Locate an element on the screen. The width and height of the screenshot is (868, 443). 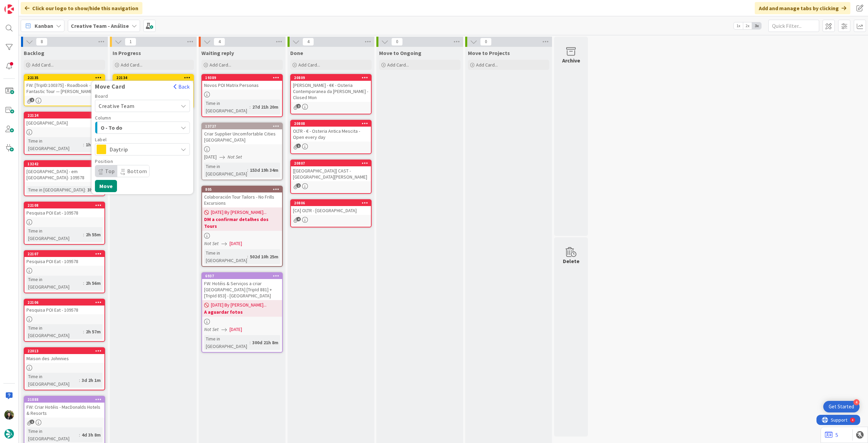
div: 4d 3h 8m is located at coordinates (91, 434).